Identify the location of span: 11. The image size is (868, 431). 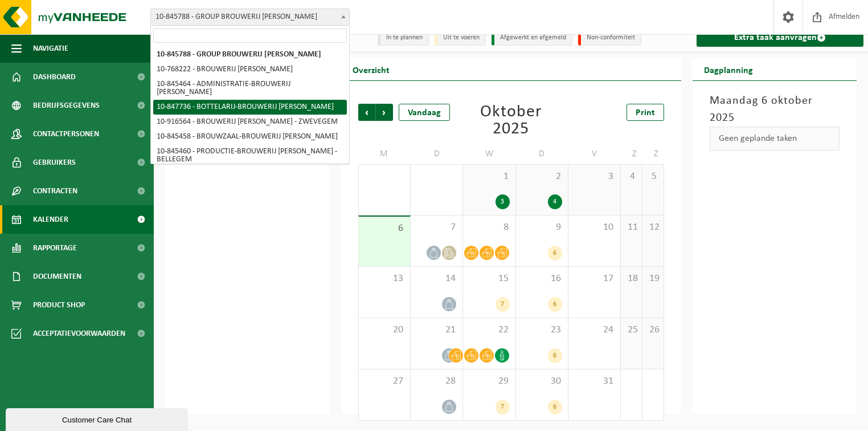
(631, 227).